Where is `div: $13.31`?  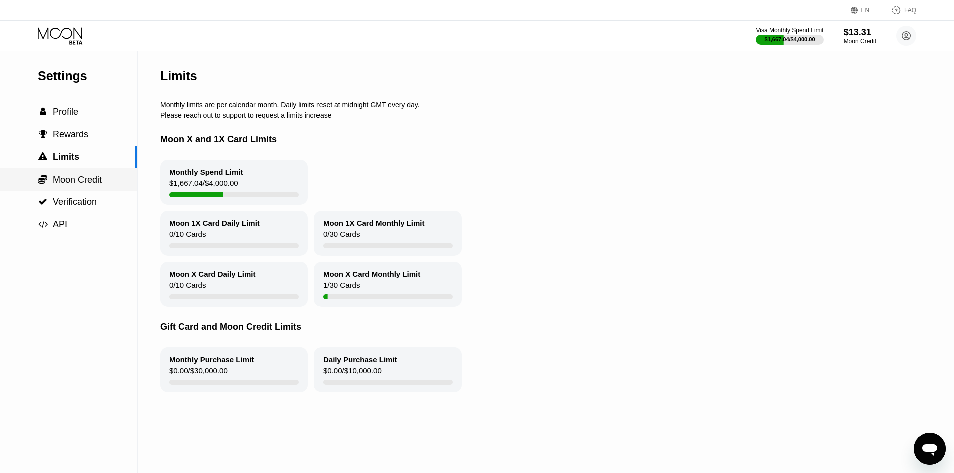
div: $13.31 is located at coordinates (860, 32).